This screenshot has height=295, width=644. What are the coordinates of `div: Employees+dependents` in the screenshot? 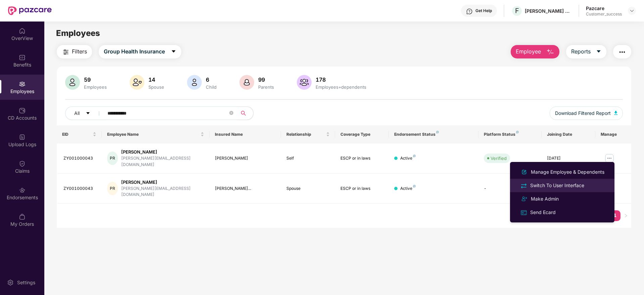 It's located at (341, 87).